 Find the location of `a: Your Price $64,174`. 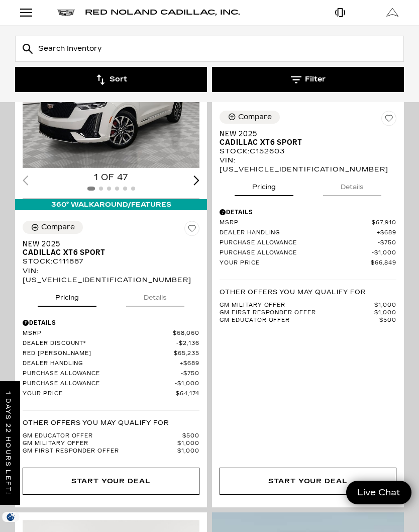

a: Your Price $64,174 is located at coordinates (111, 393).